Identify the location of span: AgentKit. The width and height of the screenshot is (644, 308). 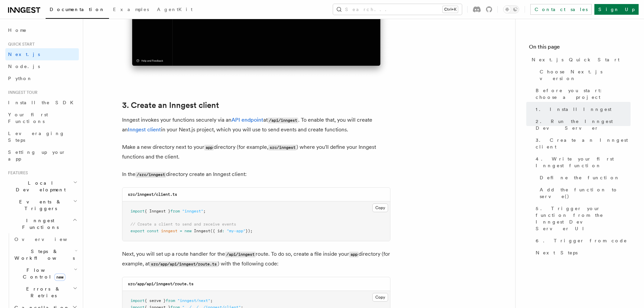
(175, 9).